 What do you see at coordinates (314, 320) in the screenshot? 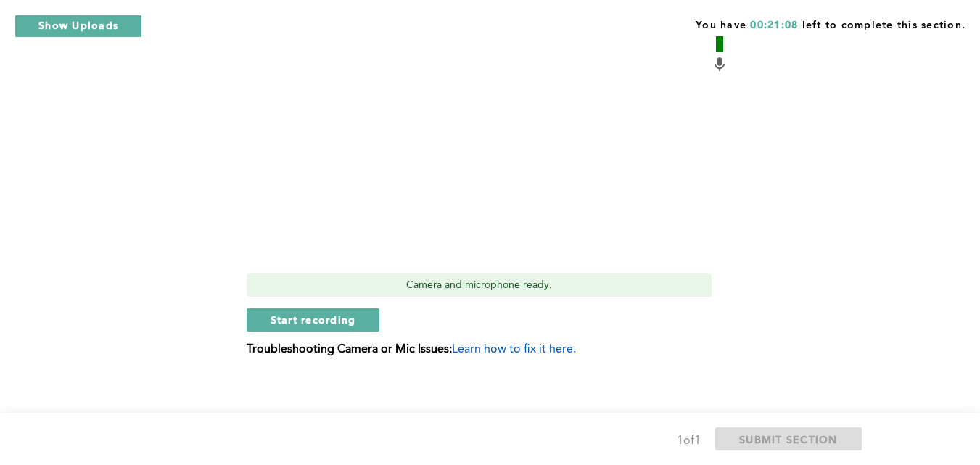
I see `button: Start recording` at bounding box center [314, 320].